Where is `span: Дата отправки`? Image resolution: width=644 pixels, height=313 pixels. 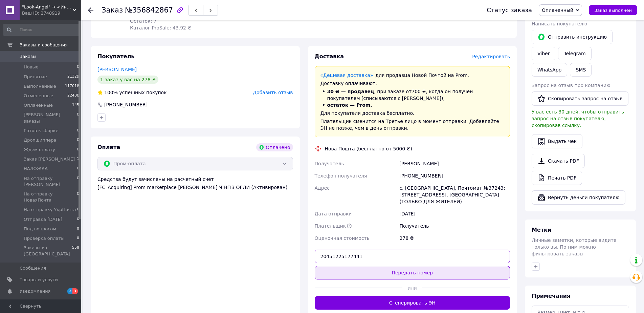
span: Дата отправки is located at coordinates (334, 214).